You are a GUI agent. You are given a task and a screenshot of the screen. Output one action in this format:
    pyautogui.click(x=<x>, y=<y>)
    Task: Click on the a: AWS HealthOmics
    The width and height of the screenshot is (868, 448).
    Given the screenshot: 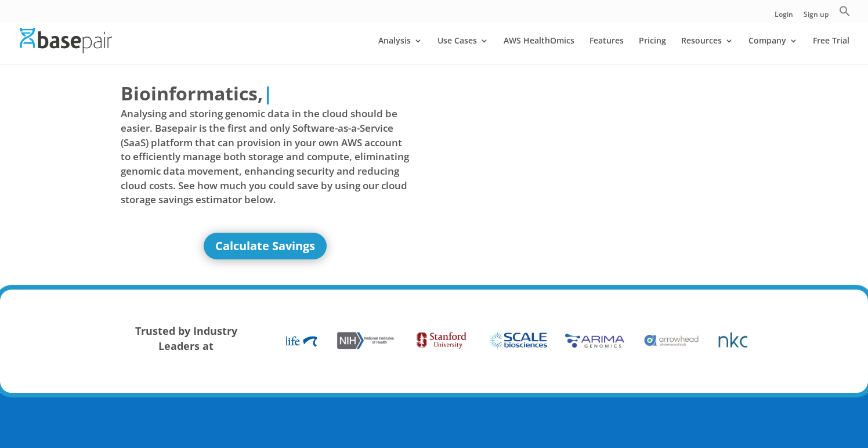 What is the action you would take?
    pyautogui.click(x=539, y=50)
    